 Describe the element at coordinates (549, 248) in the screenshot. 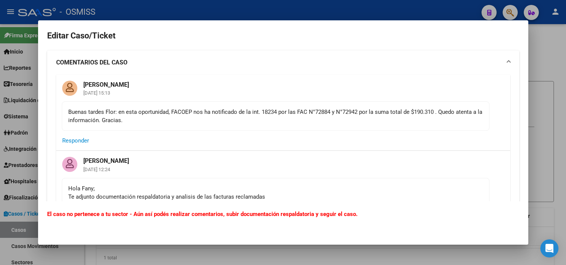

I see `div: Open Intercom Messenger` at that location.